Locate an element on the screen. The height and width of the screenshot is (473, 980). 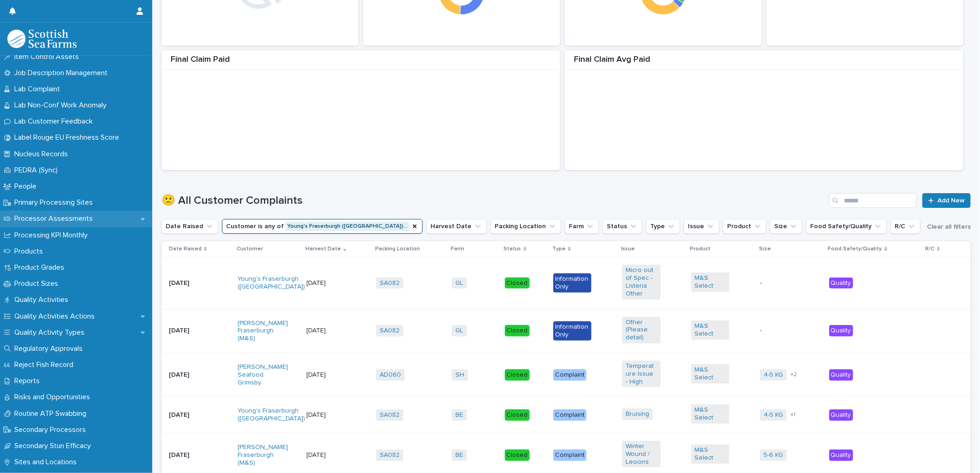
button: Farm is located at coordinates (581, 227).